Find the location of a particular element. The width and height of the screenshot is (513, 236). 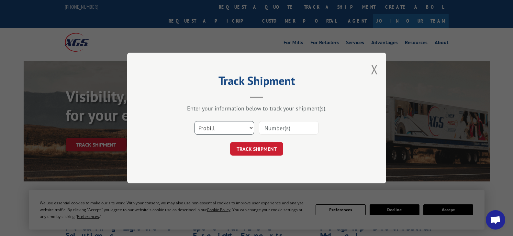

h2: Track Shipment is located at coordinates (257, 82).